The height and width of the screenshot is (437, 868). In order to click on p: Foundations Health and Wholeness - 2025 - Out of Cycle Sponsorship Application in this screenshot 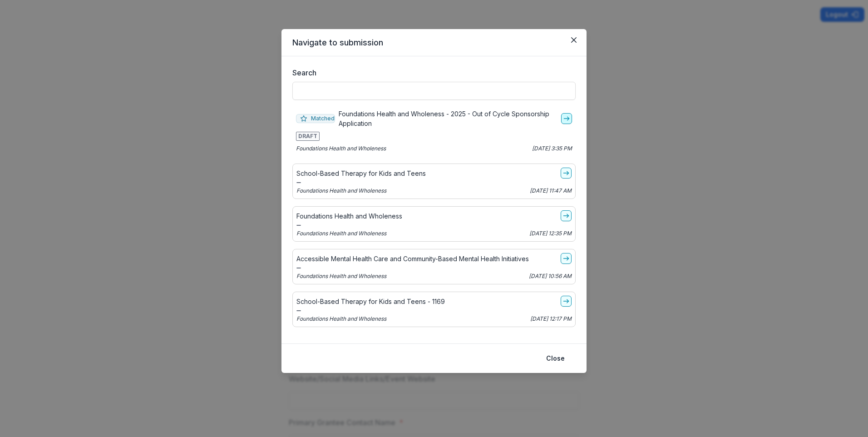, I will do `click(449, 118)`.